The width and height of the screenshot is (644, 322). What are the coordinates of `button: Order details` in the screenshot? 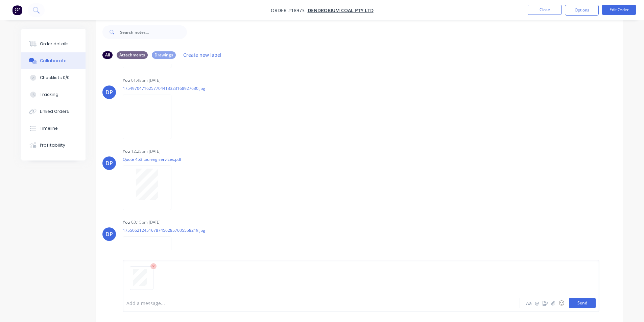 It's located at (53, 43).